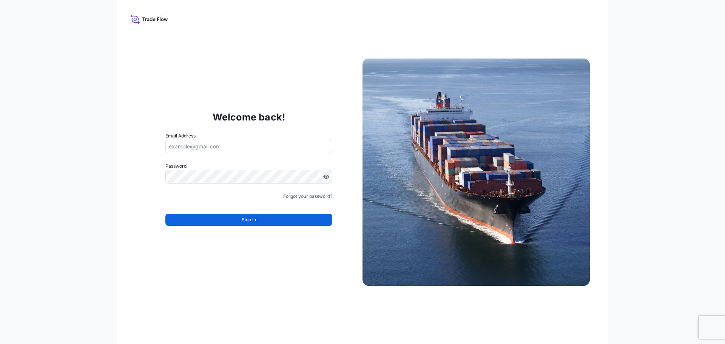 This screenshot has width=725, height=344. What do you see at coordinates (249, 220) in the screenshot?
I see `button: Sign In` at bounding box center [249, 220].